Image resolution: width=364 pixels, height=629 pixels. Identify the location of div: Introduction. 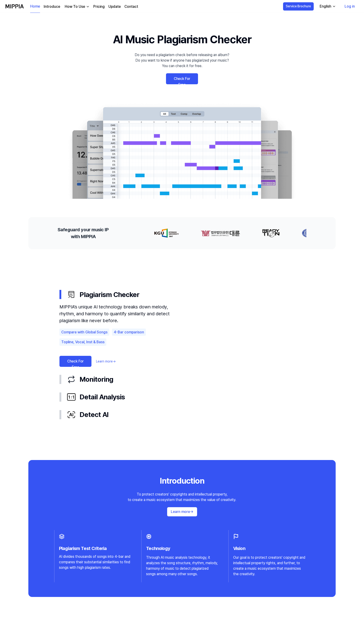
(182, 481).